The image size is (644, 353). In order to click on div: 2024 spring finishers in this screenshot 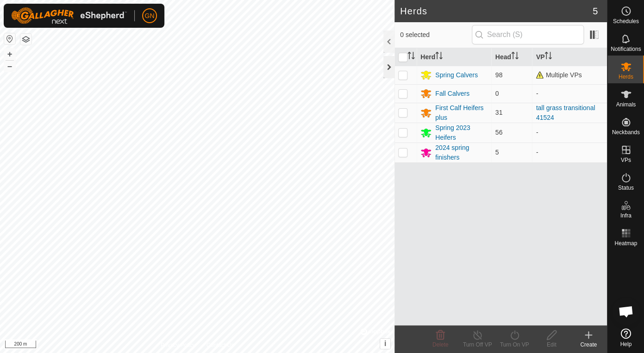, I will do `click(462, 153)`.